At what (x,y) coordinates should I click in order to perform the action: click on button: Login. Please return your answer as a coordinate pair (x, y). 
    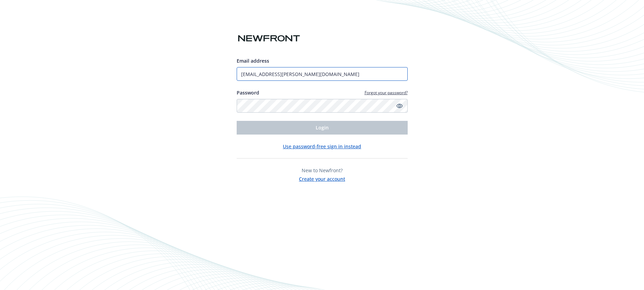
    Looking at the image, I should click on (322, 127).